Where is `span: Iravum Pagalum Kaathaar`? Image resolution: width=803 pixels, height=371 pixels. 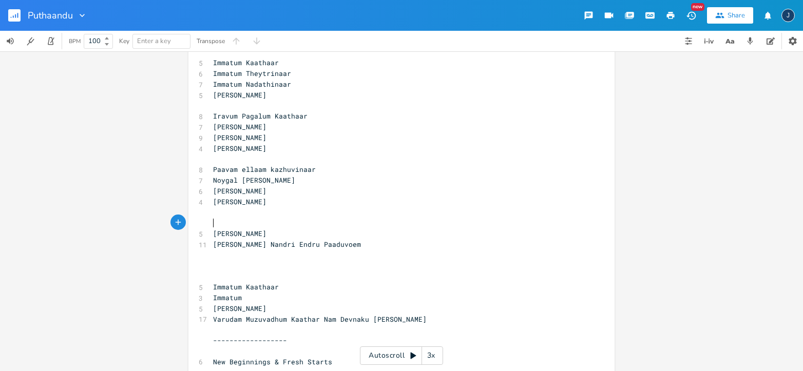 span: Iravum Pagalum Kaathaar is located at coordinates (260, 116).